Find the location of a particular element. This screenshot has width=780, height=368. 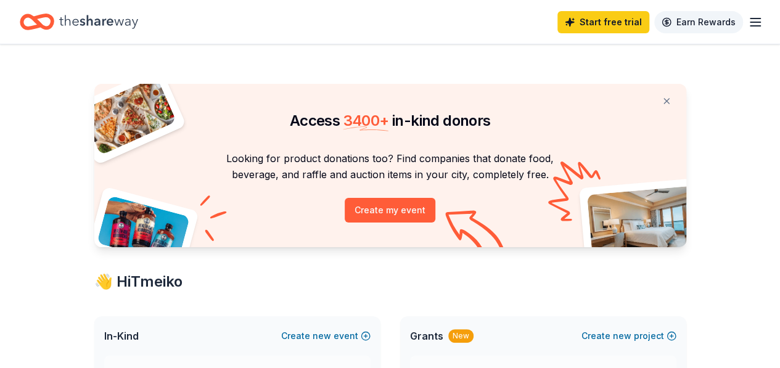

span: Grants is located at coordinates (427, 336).